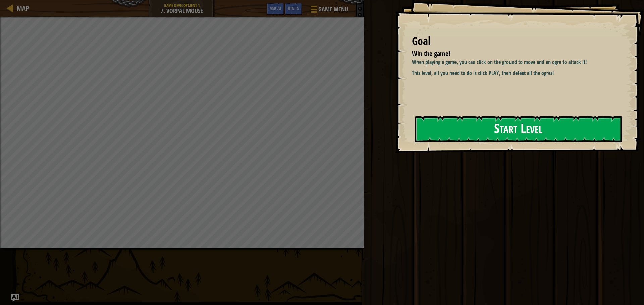 The height and width of the screenshot is (305, 644). I want to click on span: Ask AI, so click(276, 8).